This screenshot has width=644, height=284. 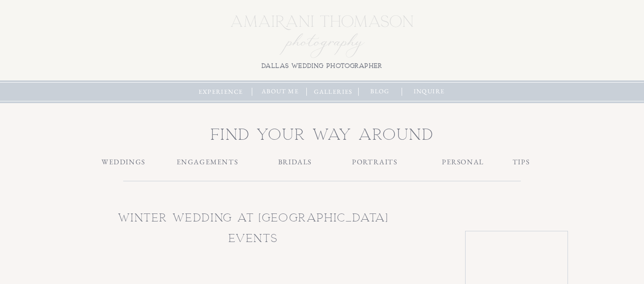 I want to click on h3: WEDDINGS, so click(x=123, y=161).